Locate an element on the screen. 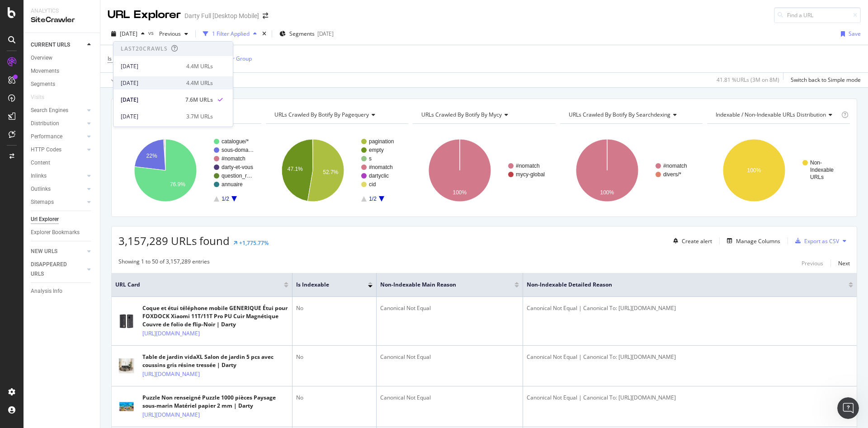  a: CURRENT URLS is located at coordinates (57, 45).